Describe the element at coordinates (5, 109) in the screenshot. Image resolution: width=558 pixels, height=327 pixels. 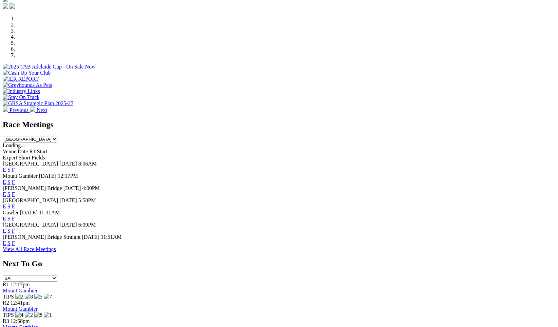
I see `img: chevron-left-pager-white.svg` at that location.